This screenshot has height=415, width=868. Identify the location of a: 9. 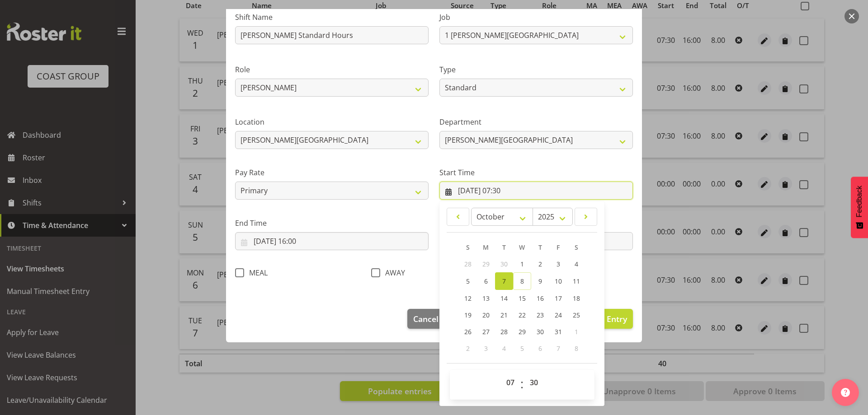
(540, 281).